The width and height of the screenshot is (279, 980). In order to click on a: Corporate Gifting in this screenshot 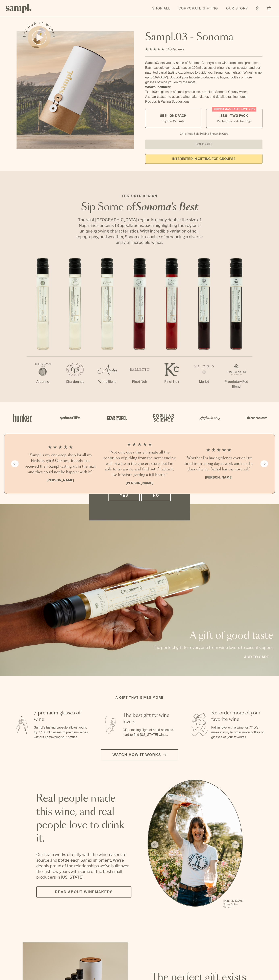, I will do `click(198, 8)`.